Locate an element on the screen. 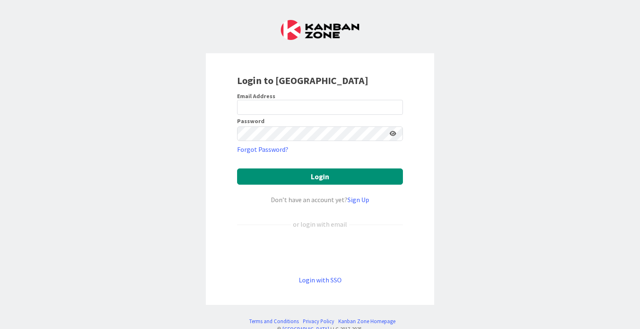 This screenshot has width=640, height=329. a: Forgot Password? is located at coordinates (262, 150).